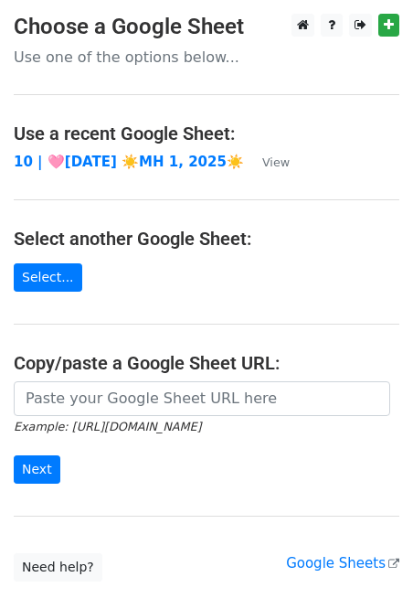 The height and width of the screenshot is (609, 413). Describe the element at coordinates (267, 162) in the screenshot. I see `a: View` at that location.